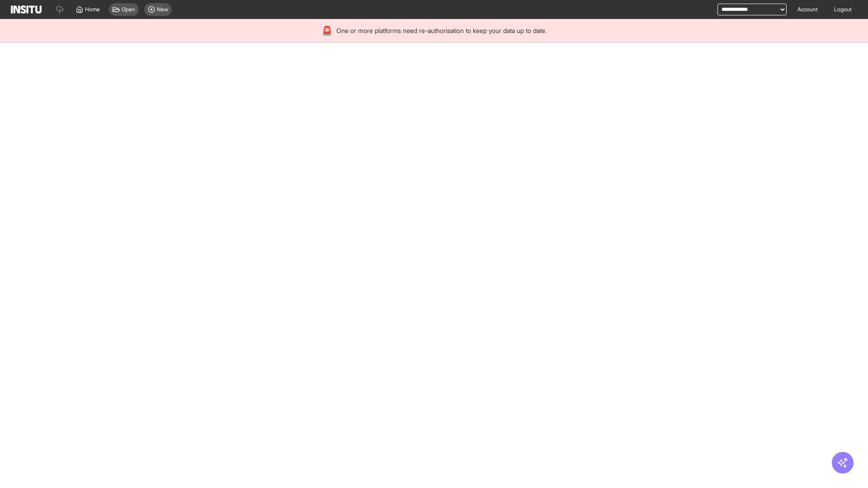 The width and height of the screenshot is (868, 488). What do you see at coordinates (441, 31) in the screenshot?
I see `span: One or more platforms need re-authorisation to keep your data up to date.` at bounding box center [441, 31].